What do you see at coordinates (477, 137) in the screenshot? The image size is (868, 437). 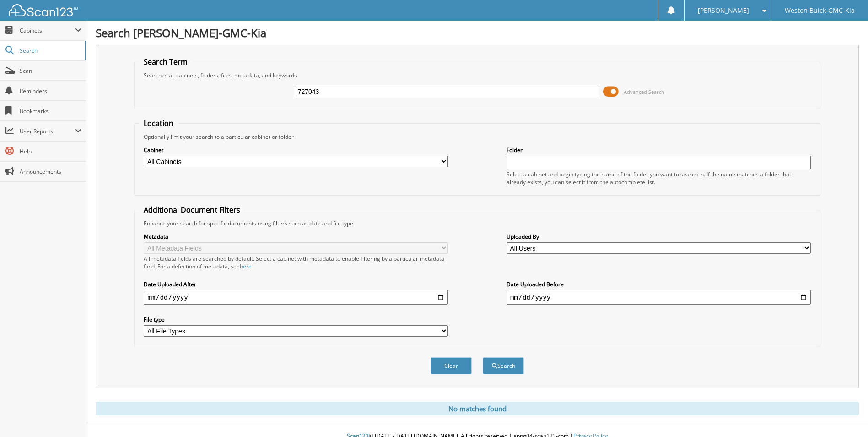 I see `div: Optionally limit your search to a particular cabinet or folder` at bounding box center [477, 137].